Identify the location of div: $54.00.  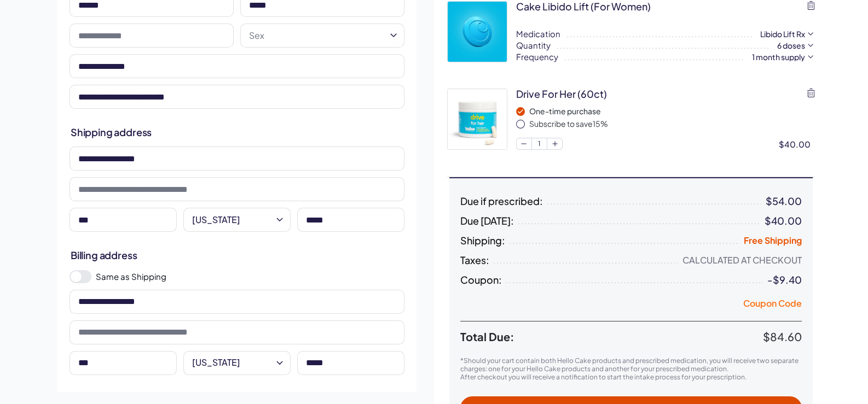
(784, 201).